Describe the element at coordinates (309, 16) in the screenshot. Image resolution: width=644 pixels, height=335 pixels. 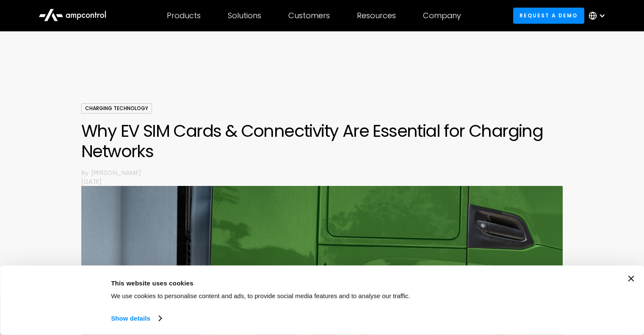
I see `div: Customers` at that location.